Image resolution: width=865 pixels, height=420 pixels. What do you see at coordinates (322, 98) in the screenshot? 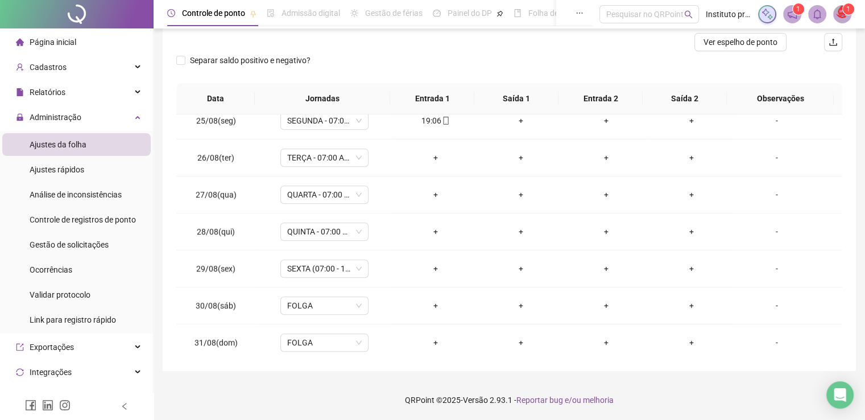
I see `th: Jornadas` at bounding box center [322, 98].